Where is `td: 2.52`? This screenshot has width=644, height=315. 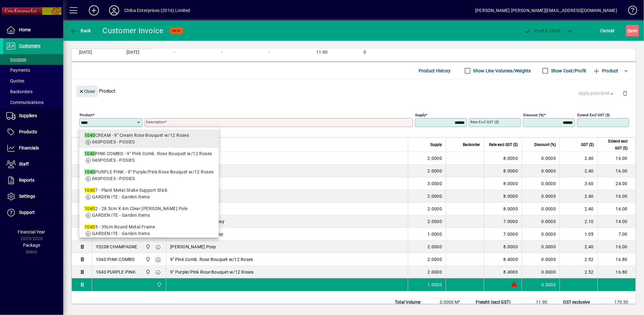 td: 2.52 is located at coordinates (578, 259).